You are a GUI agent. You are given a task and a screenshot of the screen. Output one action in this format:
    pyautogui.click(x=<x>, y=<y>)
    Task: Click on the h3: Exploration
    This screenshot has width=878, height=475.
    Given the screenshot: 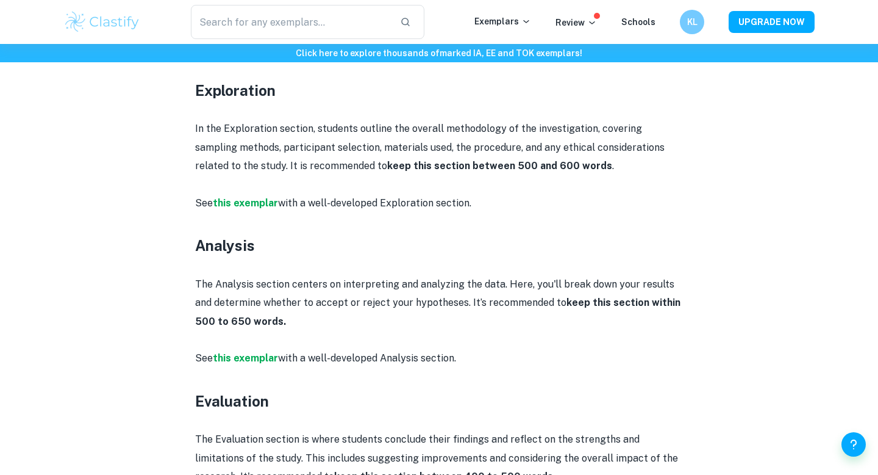 What is the action you would take?
    pyautogui.click(x=439, y=90)
    